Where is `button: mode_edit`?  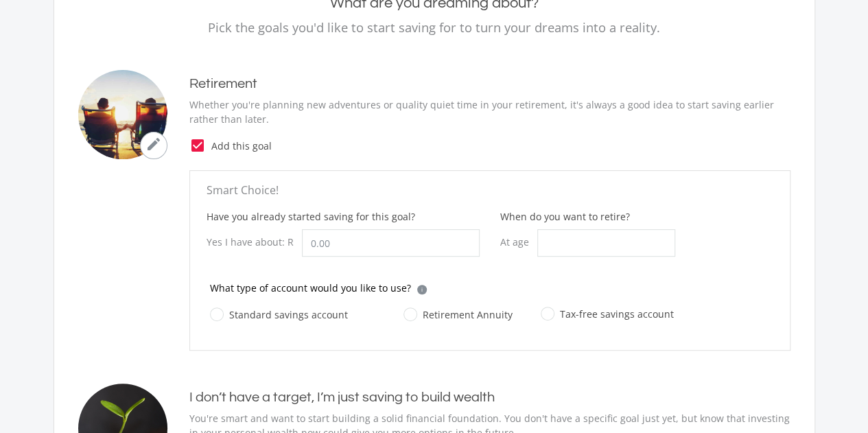 button: mode_edit is located at coordinates (154, 145).